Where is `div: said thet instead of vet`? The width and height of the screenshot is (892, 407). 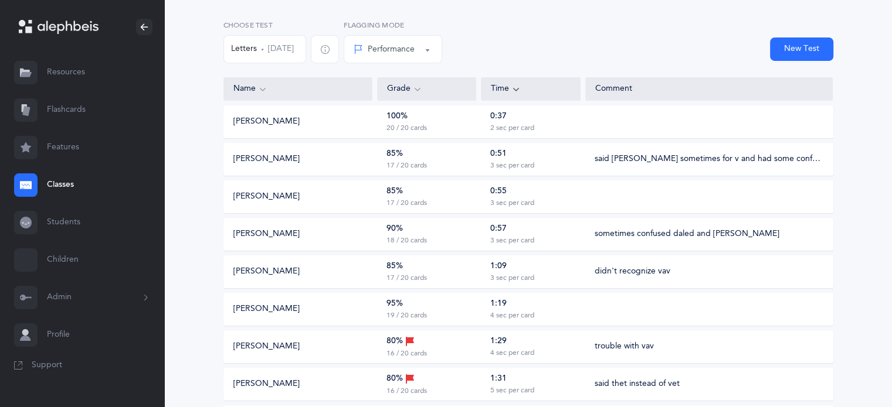 div: said thet instead of vet is located at coordinates (637, 385).